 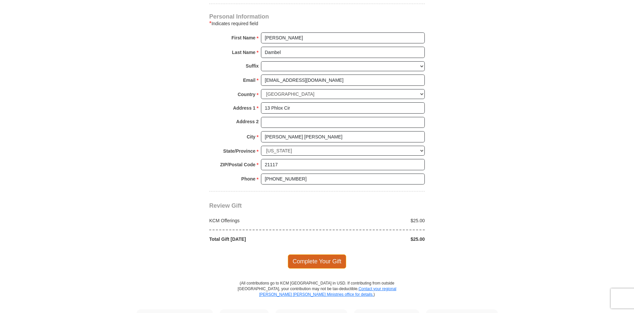 What do you see at coordinates (317, 17) in the screenshot?
I see `h4: Personal Information` at bounding box center [317, 17].